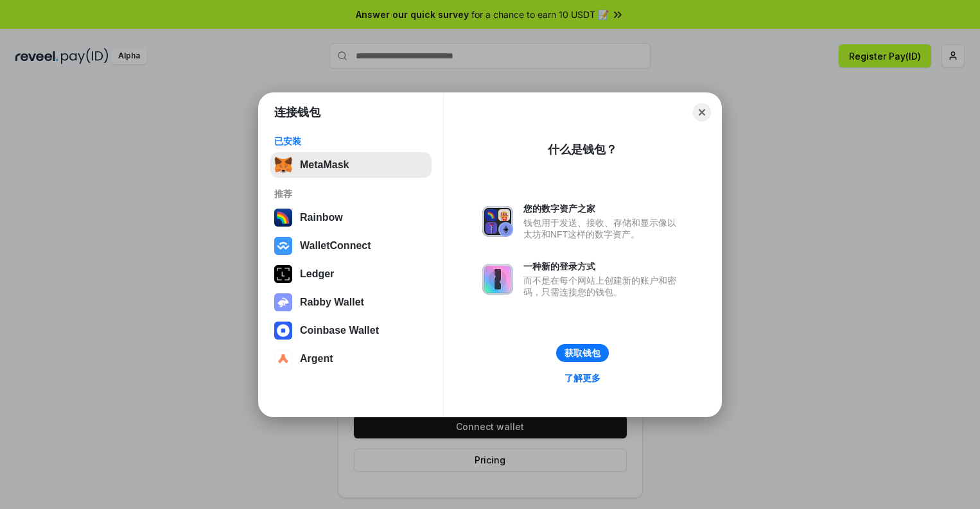 This screenshot has width=980, height=509. What do you see at coordinates (284, 274) in the screenshot?
I see `img: svg+xml,%3Csvg%20xmlns%3D%22http%3A%2F%2Fwww.w3.org%2F2000%2Fsvg%22%20width%3D%2228%22%20height%3...` at bounding box center [284, 274].